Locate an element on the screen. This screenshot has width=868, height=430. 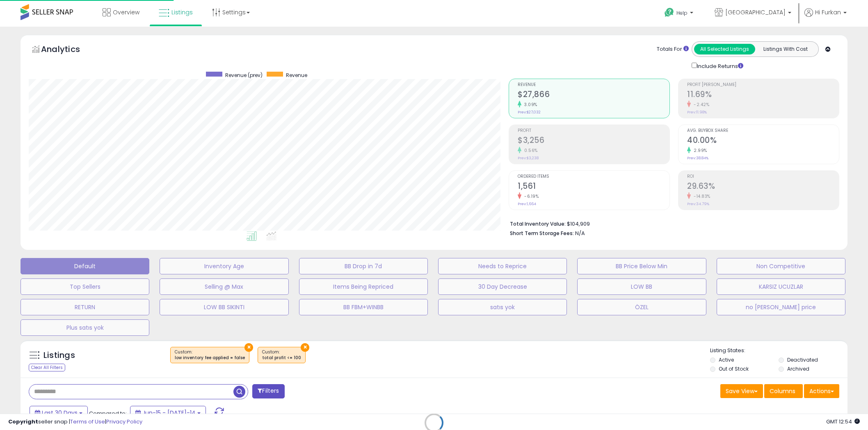
button: Default is located at coordinates (85, 267).